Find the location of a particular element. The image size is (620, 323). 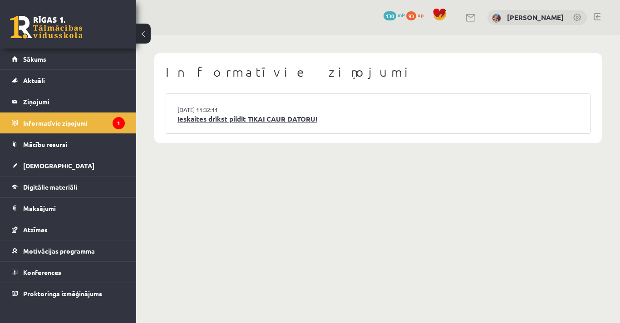

a: Mācību resursi is located at coordinates (68, 144).